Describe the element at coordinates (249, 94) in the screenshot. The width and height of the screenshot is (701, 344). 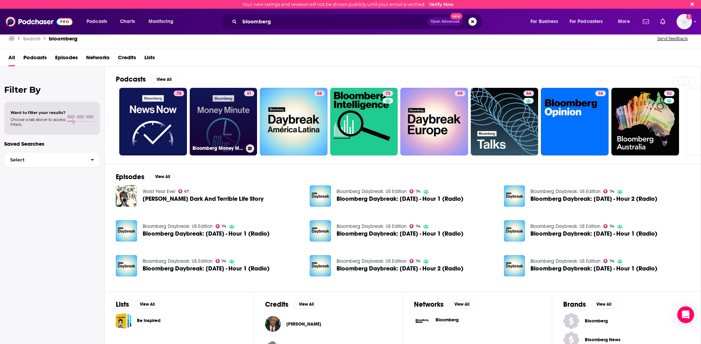
I see `span: 61` at that location.